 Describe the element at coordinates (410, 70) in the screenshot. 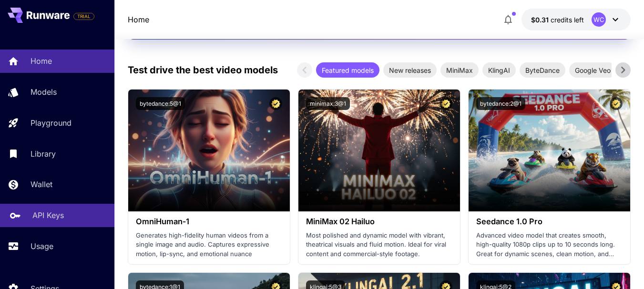

I see `div: New releases` at that location.